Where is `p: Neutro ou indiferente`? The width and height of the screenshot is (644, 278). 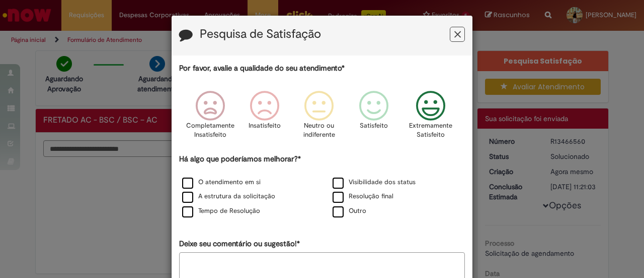 p: Neutro ou indiferente is located at coordinates (319, 130).